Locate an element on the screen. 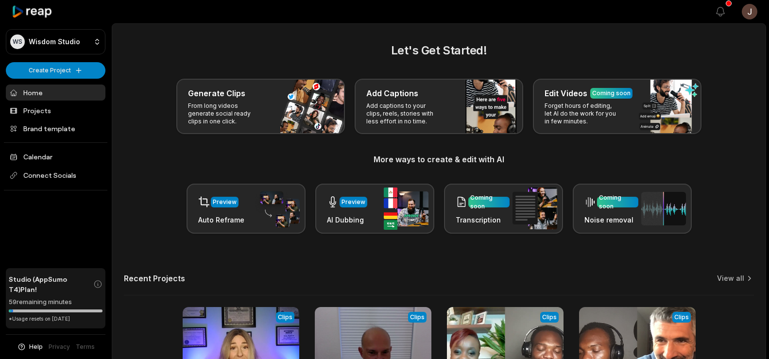  img: ai_dubbing.png is located at coordinates (406, 208).